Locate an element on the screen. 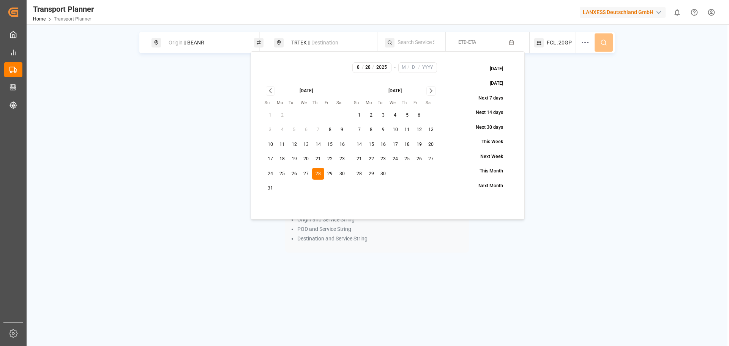  span: ,20GP is located at coordinates (565, 43).